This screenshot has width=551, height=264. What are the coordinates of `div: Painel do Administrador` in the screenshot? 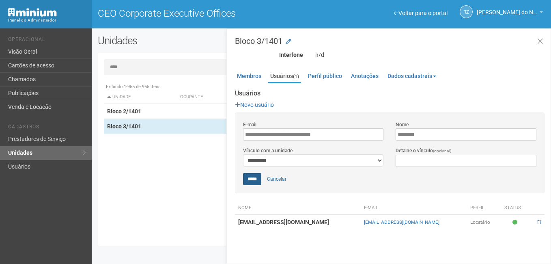 It's located at (47, 20).